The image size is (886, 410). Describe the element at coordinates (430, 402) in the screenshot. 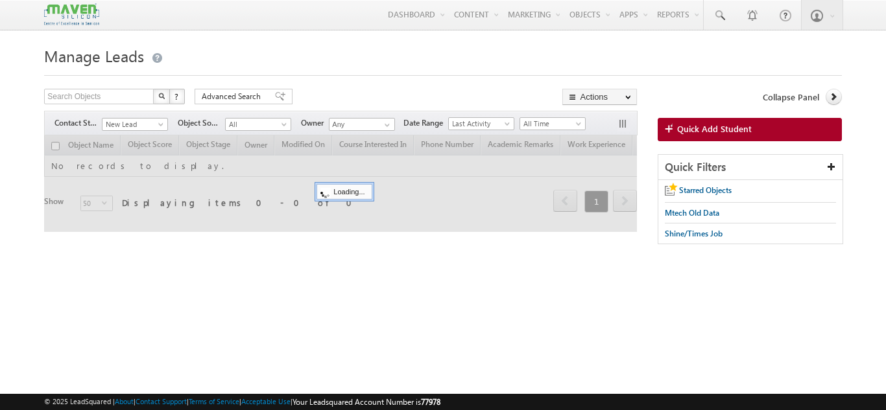

I see `span: 77978` at that location.